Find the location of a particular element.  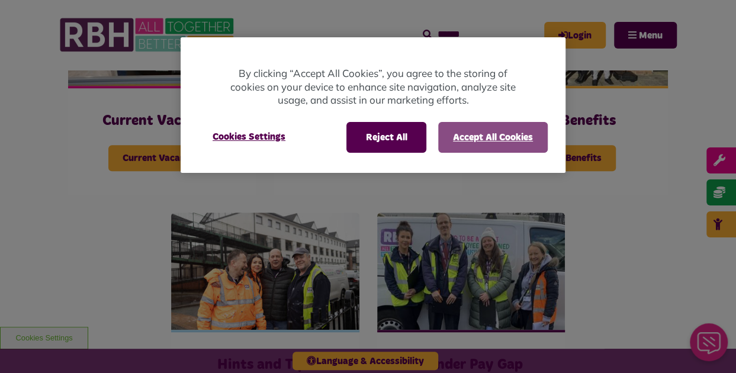

div: Close Web Assistant is located at coordinates (26, 22).